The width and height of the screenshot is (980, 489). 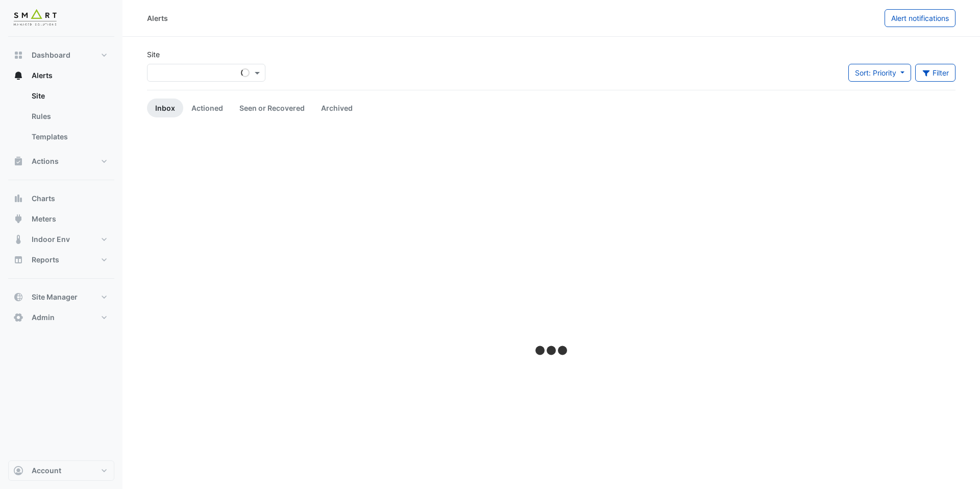 I want to click on span: Meters, so click(x=44, y=219).